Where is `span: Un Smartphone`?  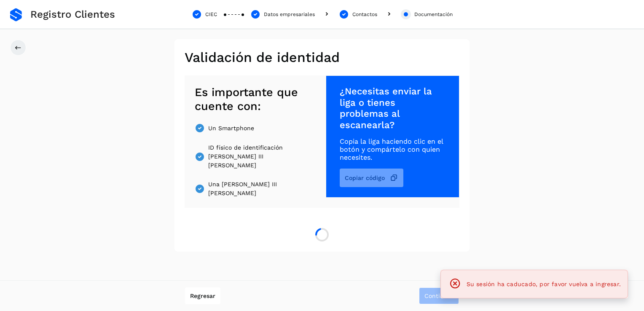
span: Un Smartphone is located at coordinates (231, 128).